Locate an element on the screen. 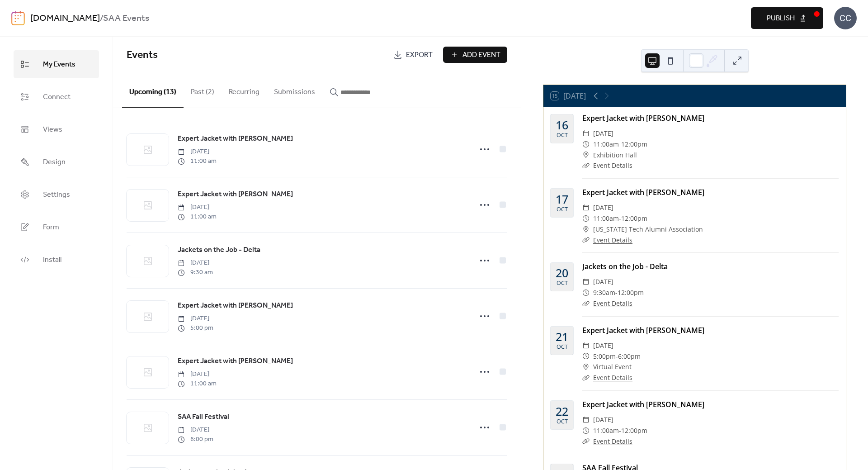 The width and height of the screenshot is (868, 470). button: Recurring is located at coordinates (244, 90).